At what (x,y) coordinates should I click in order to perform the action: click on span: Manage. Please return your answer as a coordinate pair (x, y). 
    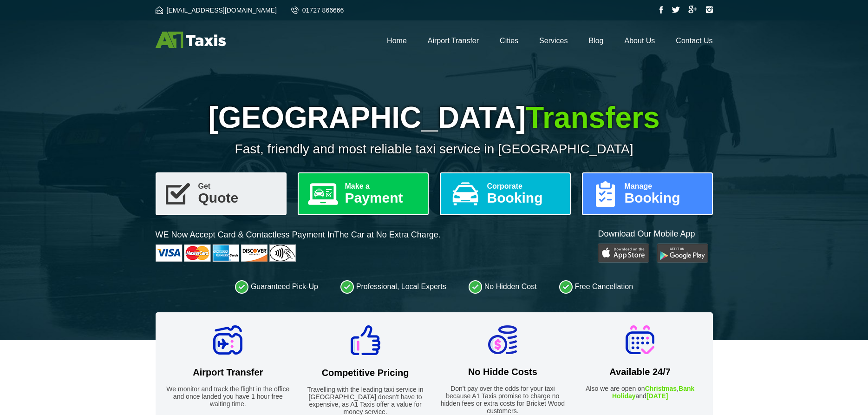
    Looking at the image, I should click on (665, 186).